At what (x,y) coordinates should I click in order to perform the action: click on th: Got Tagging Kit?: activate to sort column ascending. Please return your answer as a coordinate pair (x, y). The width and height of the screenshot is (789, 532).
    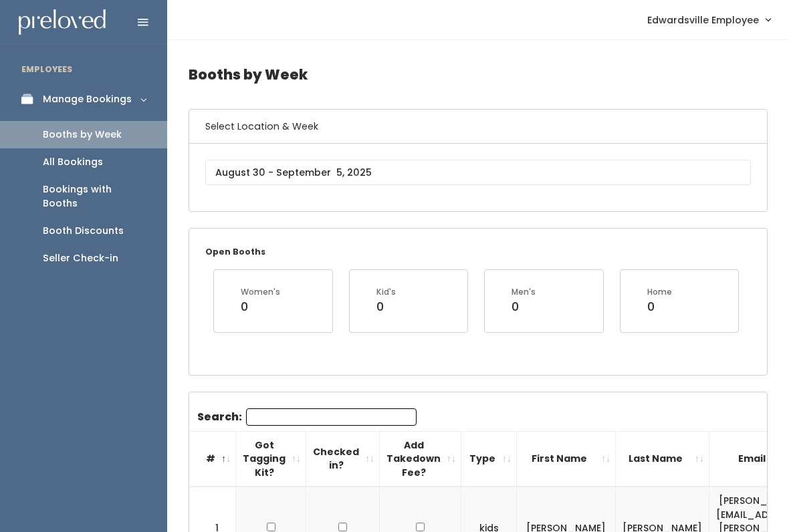
    Looking at the image, I should click on (271, 458).